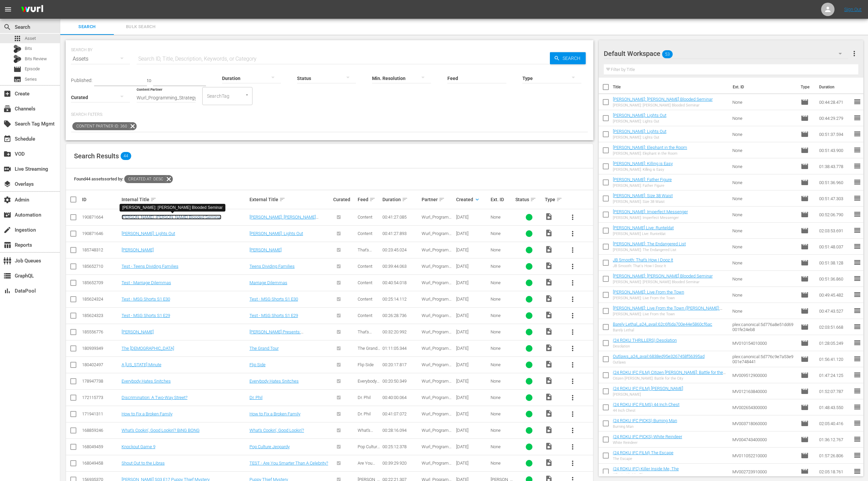 The width and height of the screenshot is (868, 481). I want to click on div: 00:26:28.736, so click(401, 315).